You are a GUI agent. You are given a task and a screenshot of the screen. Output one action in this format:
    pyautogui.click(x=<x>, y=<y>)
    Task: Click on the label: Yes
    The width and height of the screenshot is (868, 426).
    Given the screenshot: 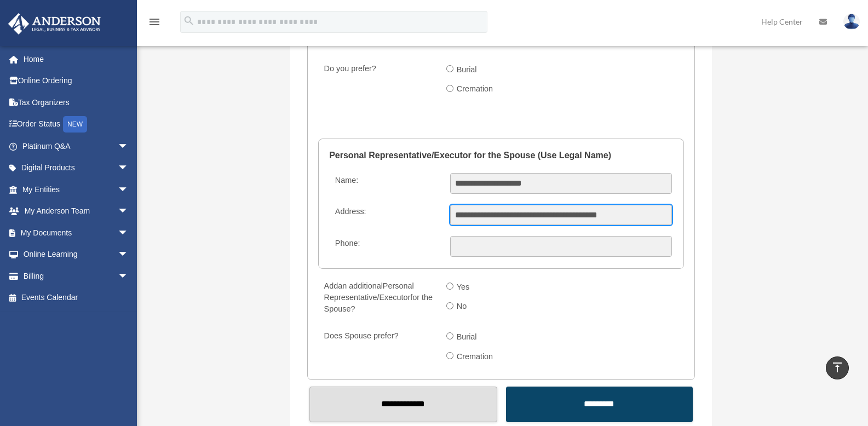 What is the action you would take?
    pyautogui.click(x=464, y=288)
    